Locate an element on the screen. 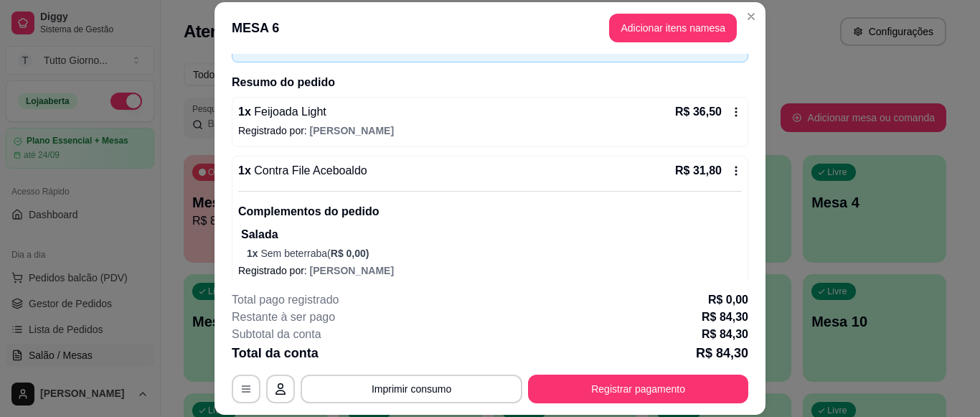 This screenshot has width=980, height=417. button: Adicionar itens namesa is located at coordinates (673, 28).